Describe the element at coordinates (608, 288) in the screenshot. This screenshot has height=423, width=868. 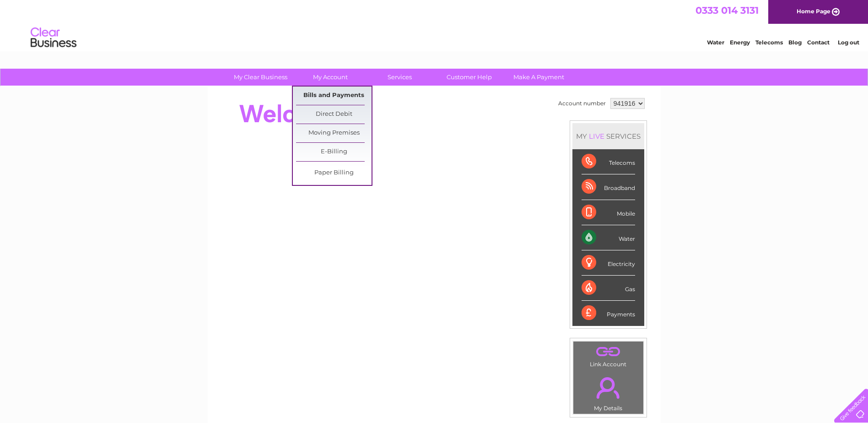
I see `div: Gas` at that location.